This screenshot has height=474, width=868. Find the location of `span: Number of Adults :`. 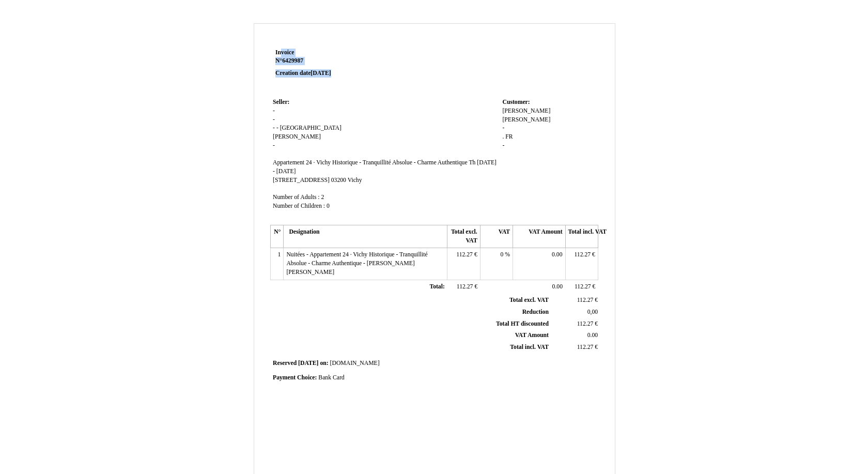

span: Number of Adults : is located at coordinates (296, 197).